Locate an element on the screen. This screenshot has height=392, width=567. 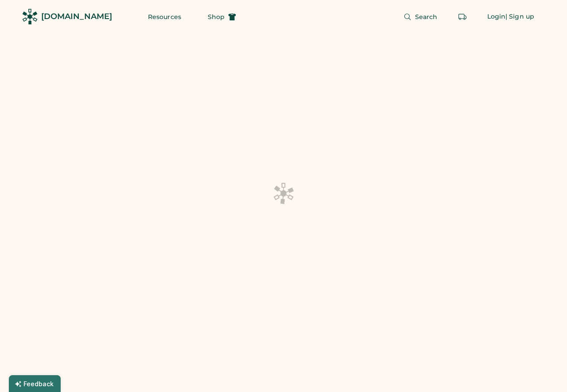
img: Platens-Black-Loader-Spin-rich%20black.webp is located at coordinates (284, 193).